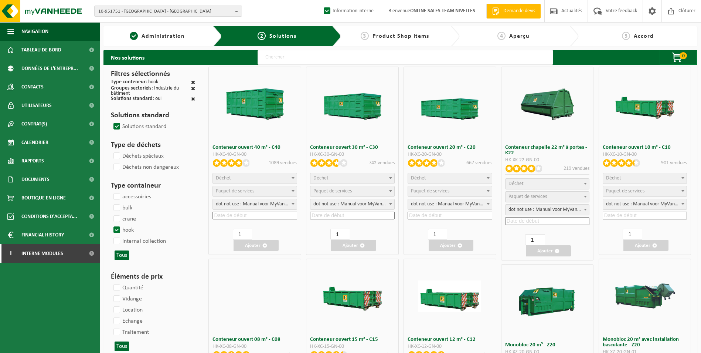  I want to click on strong: ONLINE SALES TEAM NIVELLES, so click(443, 11).